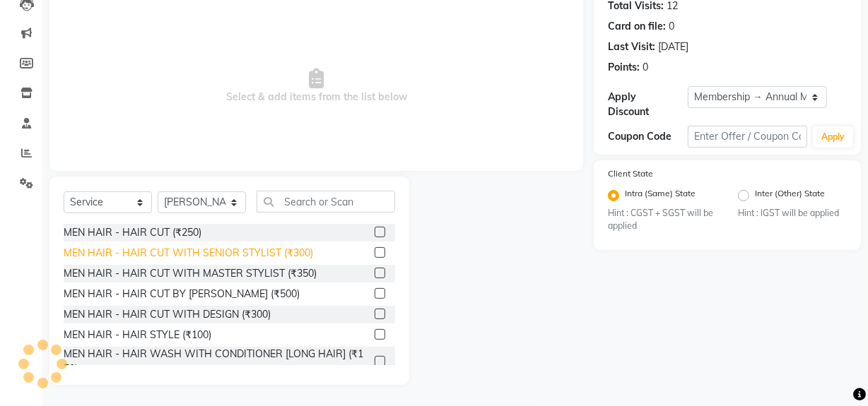 This screenshot has width=868, height=406. What do you see at coordinates (631, 47) in the screenshot?
I see `div: Last Visit:` at bounding box center [631, 47].